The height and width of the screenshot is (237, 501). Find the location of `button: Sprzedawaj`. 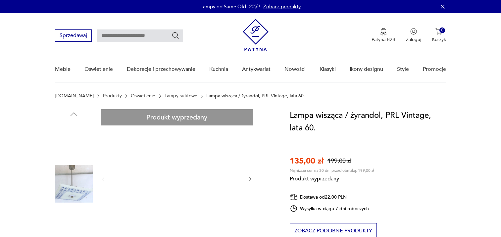

button: Sprzedawaj is located at coordinates (73, 35).